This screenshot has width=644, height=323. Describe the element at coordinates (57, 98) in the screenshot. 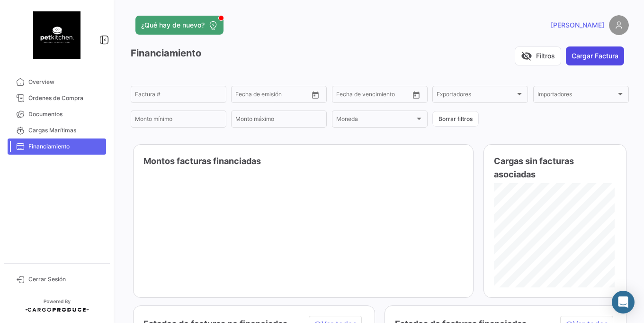

I see `a: Órdenes de Compra` at that location.